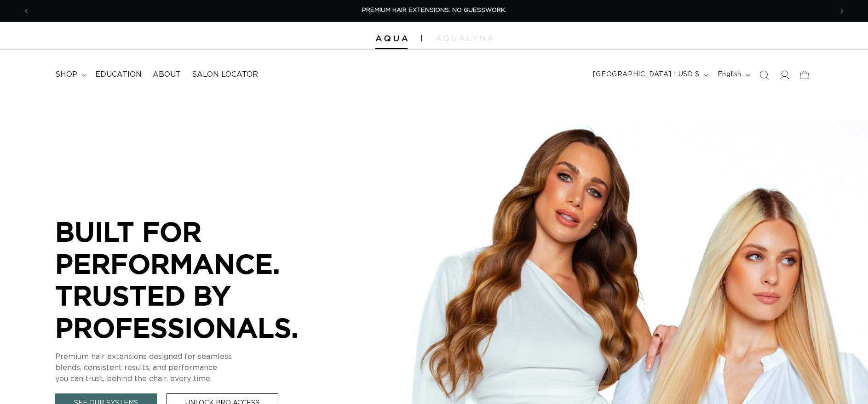  Describe the element at coordinates (26, 11) in the screenshot. I see `button: Previous announcement` at that location.